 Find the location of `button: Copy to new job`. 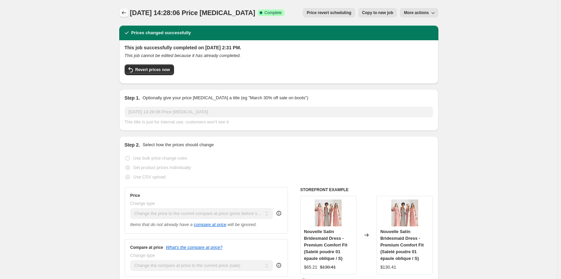

button: Copy to new job is located at coordinates (377, 13).